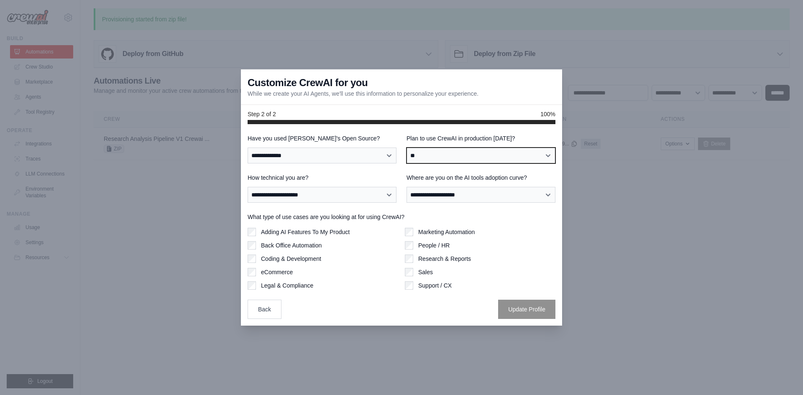  I want to click on label: Adding AI Features To My Product, so click(305, 232).